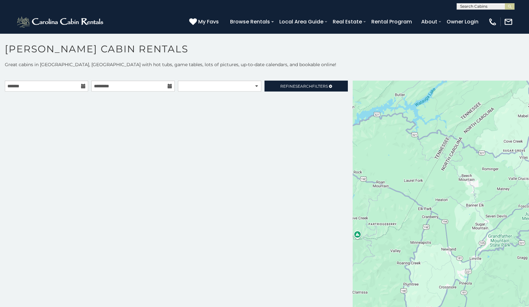 This screenshot has height=307, width=529. I want to click on a: About, so click(429, 22).